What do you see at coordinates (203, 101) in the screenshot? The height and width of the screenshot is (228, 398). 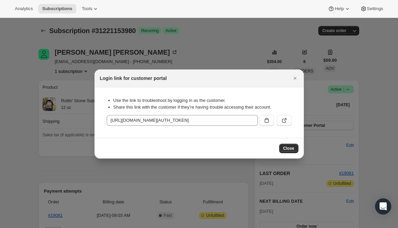 I see `li: Use the link to troubleshoot by logging in as the customer.` at bounding box center [203, 101].